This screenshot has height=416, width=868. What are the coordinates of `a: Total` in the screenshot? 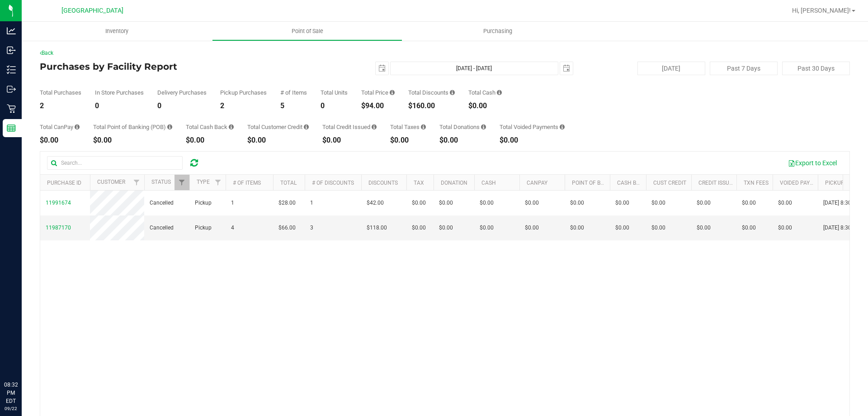 It's located at (289, 183).